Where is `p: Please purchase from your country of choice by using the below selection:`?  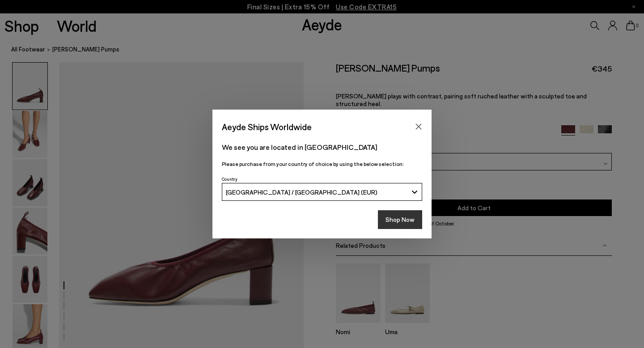 p: Please purchase from your country of choice by using the below selection: is located at coordinates (322, 164).